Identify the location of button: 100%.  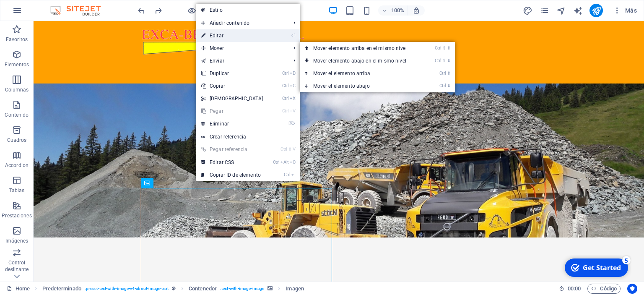
(393, 11).